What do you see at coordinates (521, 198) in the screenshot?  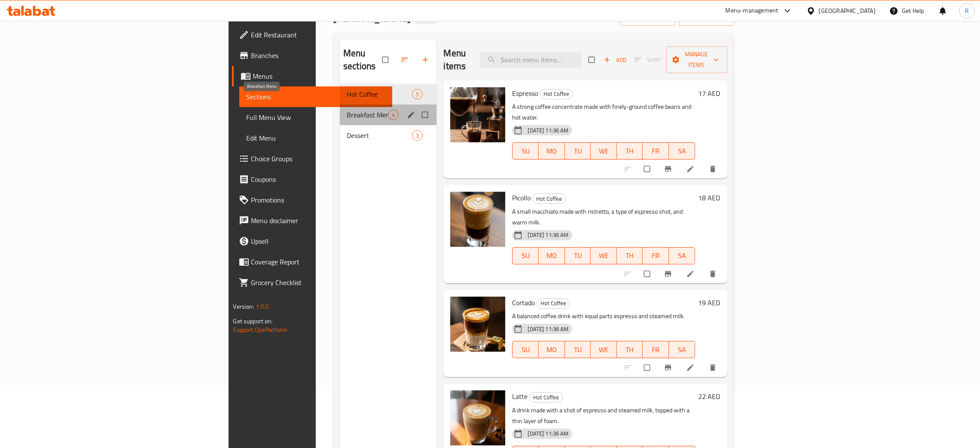 I see `span: Picollo` at bounding box center [521, 198].